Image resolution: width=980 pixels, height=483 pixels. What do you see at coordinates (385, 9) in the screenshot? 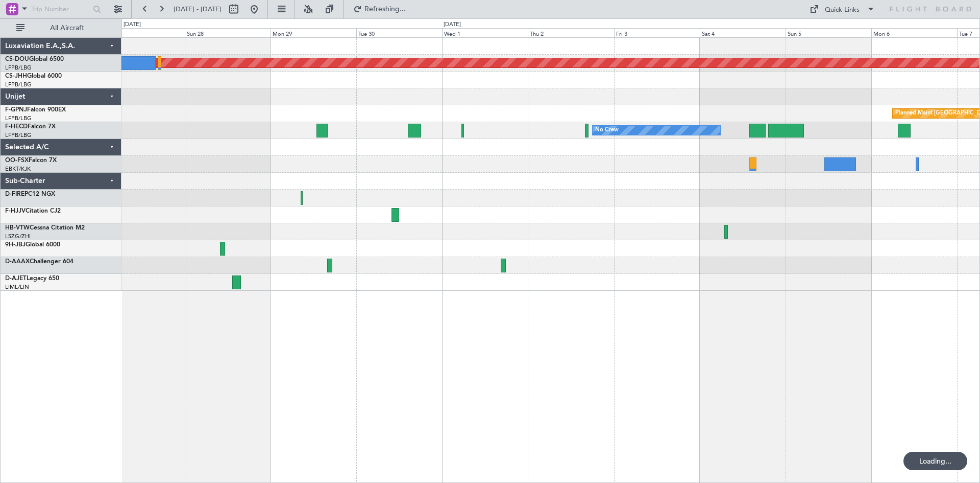
I see `span: Refreshing...` at bounding box center [385, 9].